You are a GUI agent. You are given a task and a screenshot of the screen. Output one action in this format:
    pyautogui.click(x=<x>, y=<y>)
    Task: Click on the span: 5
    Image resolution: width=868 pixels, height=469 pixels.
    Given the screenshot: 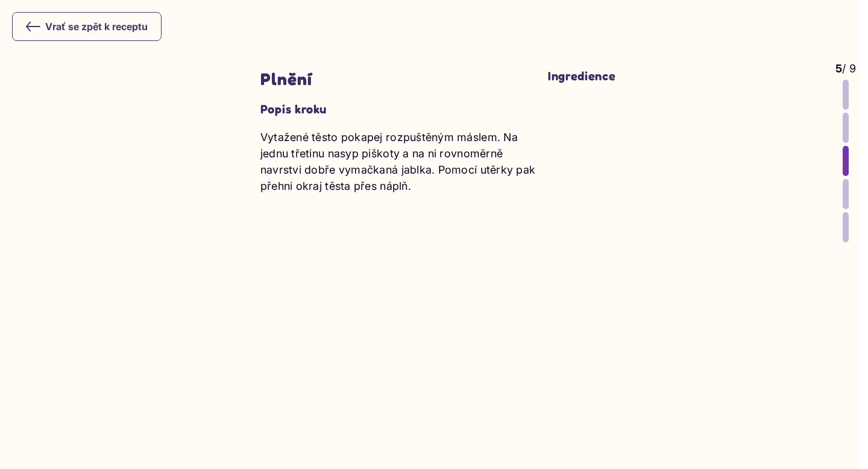 What is the action you would take?
    pyautogui.click(x=838, y=68)
    